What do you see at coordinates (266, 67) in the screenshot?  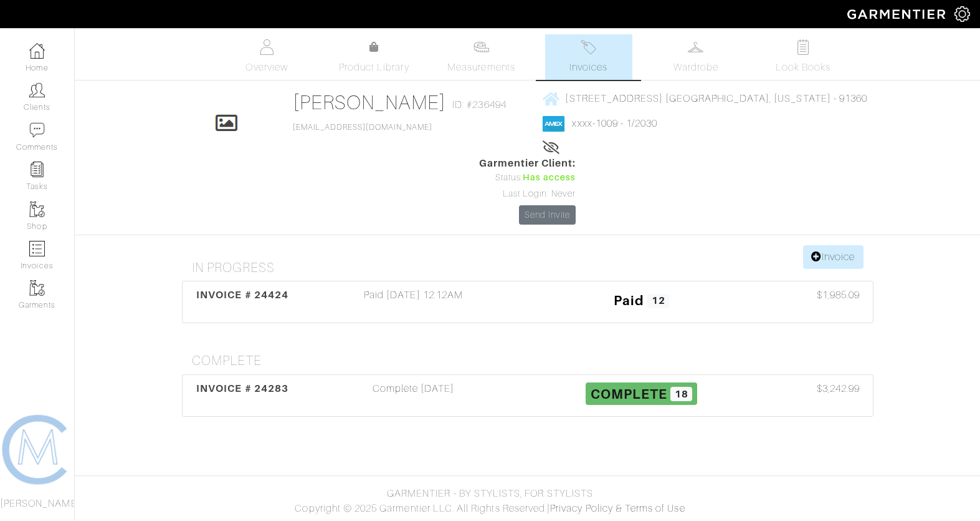 I see `span: Overview` at bounding box center [266, 67].